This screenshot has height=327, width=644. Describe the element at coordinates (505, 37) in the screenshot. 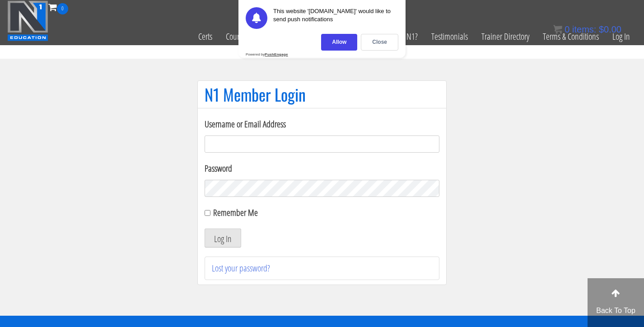

I see `a: Trainer Directory` at that location.